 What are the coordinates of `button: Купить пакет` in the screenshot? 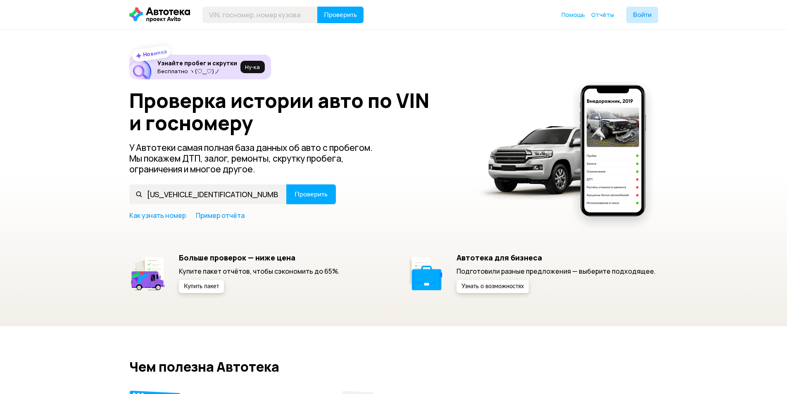 It's located at (201, 286).